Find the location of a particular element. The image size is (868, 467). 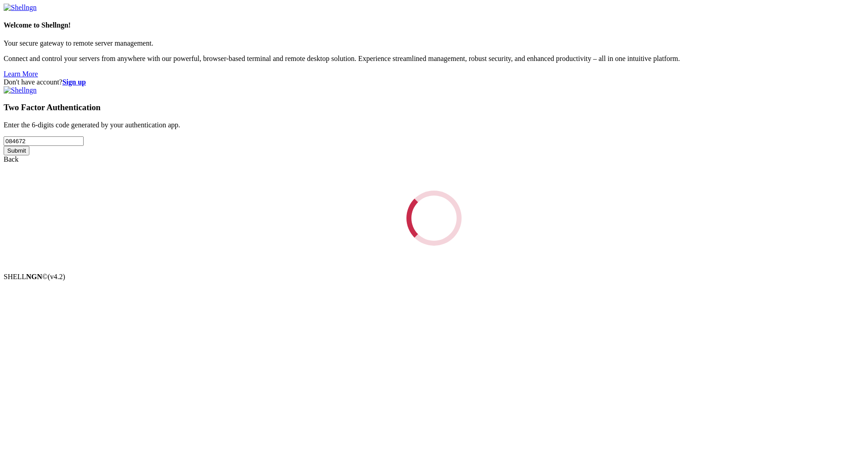

a: Learn More is located at coordinates (21, 73).